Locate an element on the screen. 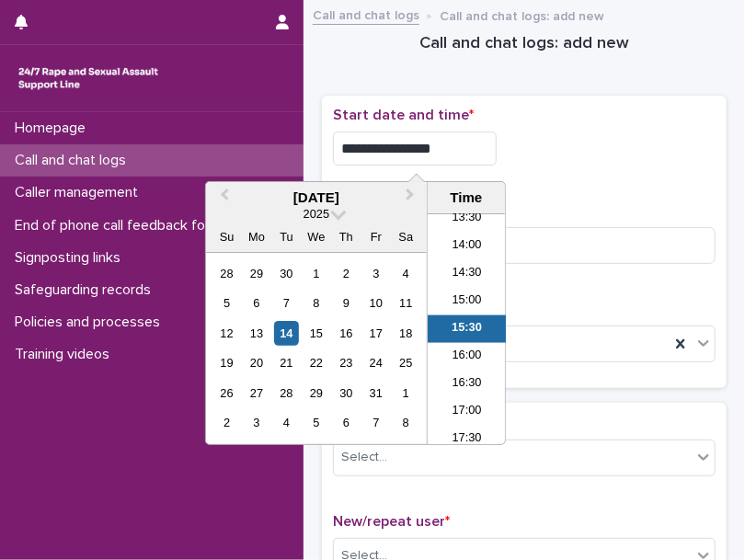  li: 16:30 is located at coordinates (466, 384).